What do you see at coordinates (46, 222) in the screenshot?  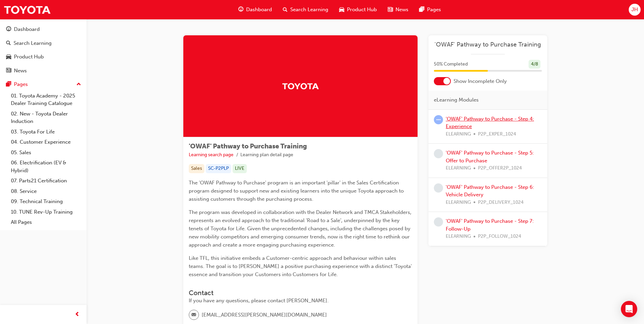 I see `a: All Pages` at bounding box center [46, 222].